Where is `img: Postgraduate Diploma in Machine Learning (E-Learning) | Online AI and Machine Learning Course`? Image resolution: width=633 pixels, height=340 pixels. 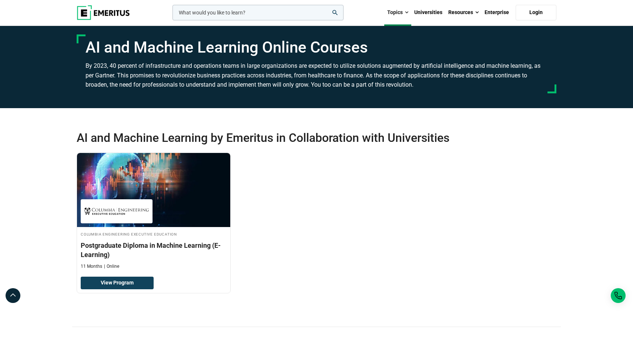
img: Postgraduate Diploma in Machine Learning (E-Learning) | Online AI and Machine Learning Course is located at coordinates (154, 190).